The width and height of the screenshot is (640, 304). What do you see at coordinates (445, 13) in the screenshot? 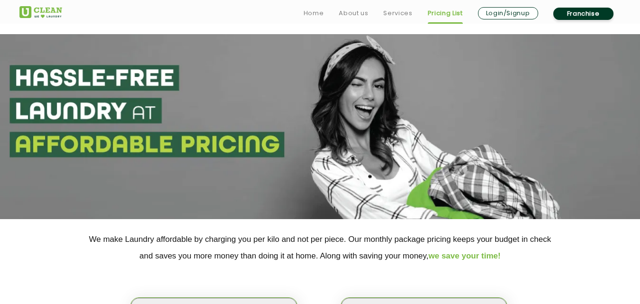
I see `a: Pricing List` at bounding box center [445, 13].